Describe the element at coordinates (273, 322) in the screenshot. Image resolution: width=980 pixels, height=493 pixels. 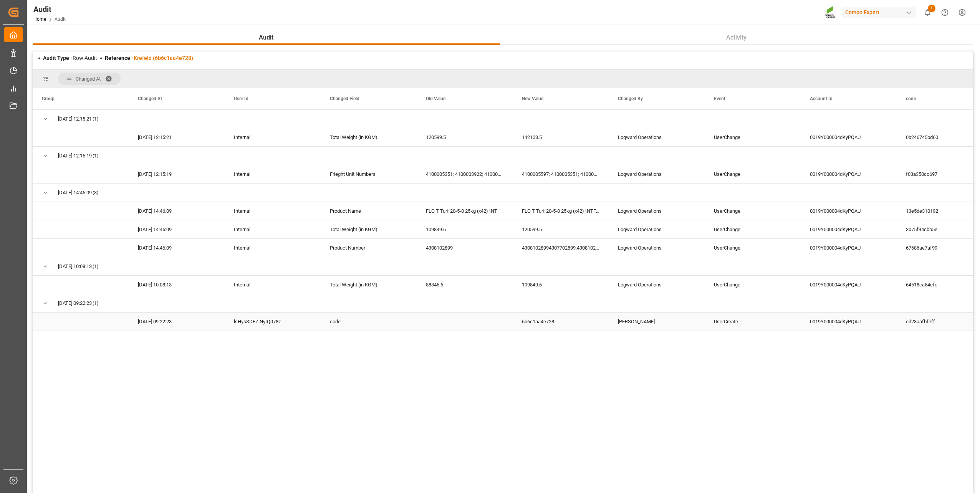
I see `div: lsHysSDEZiNyIQ078z` at that location.